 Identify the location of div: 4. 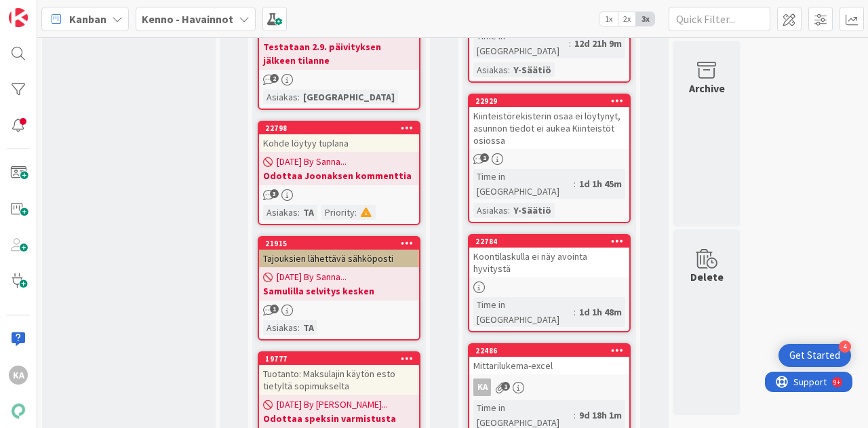
(844, 346).